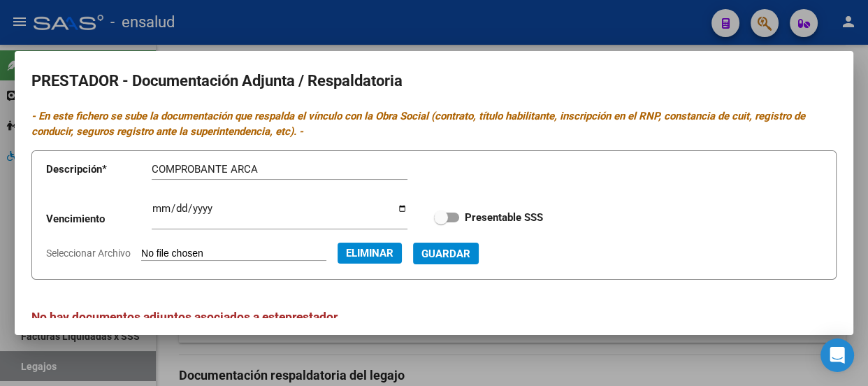 The width and height of the screenshot is (868, 386). Describe the element at coordinates (99, 219) in the screenshot. I see `p: Vencimiento` at that location.